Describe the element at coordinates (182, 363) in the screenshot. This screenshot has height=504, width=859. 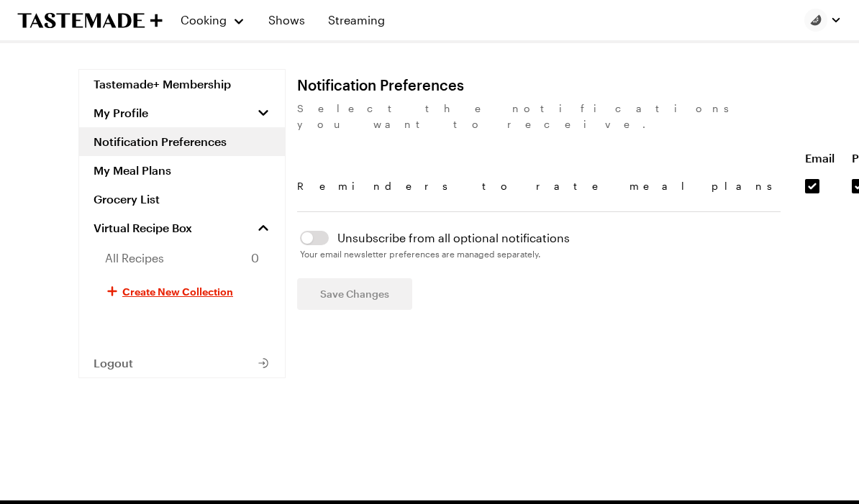
I see `button: Logout` at that location.